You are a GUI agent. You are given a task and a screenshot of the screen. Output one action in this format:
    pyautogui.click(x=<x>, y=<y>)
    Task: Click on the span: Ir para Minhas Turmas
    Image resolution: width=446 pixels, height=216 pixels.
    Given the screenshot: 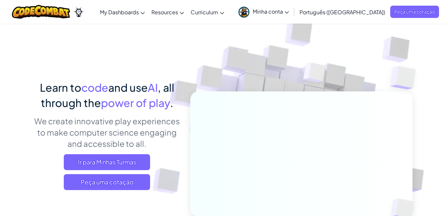 What is the action you would take?
    pyautogui.click(x=107, y=162)
    